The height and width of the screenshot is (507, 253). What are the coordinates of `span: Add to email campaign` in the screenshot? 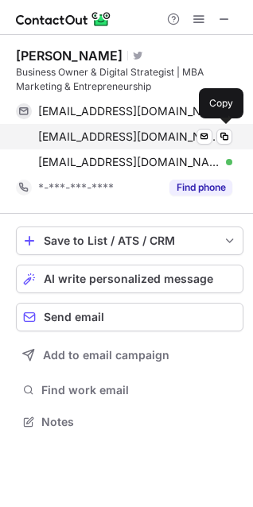 It's located at (106, 356).